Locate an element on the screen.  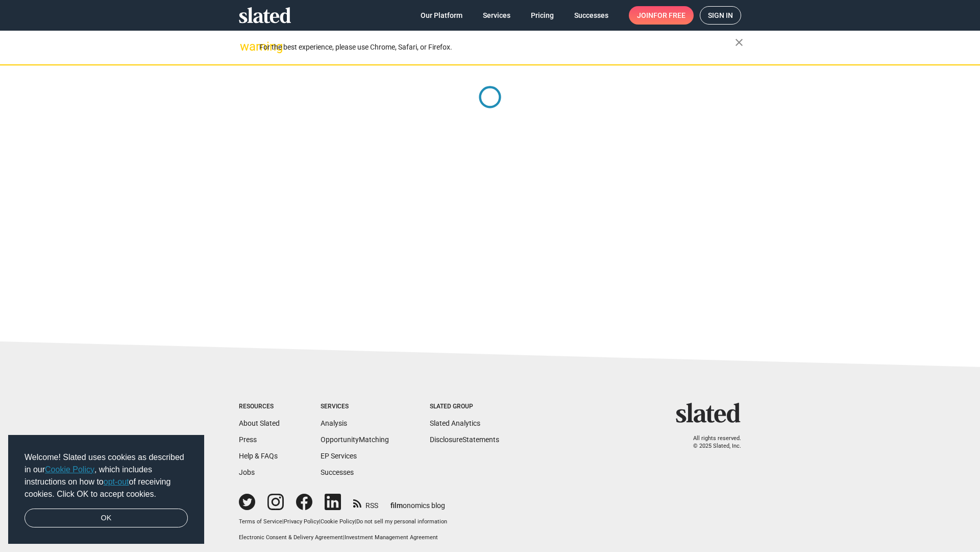
a: DisclosureStatements is located at coordinates (464, 439).